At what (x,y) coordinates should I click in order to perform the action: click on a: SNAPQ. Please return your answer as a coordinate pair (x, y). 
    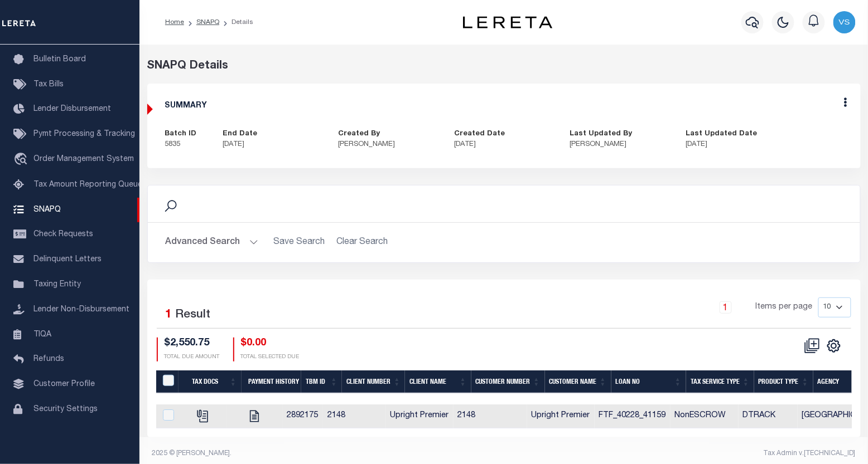
    Looking at the image, I should click on (207, 22).